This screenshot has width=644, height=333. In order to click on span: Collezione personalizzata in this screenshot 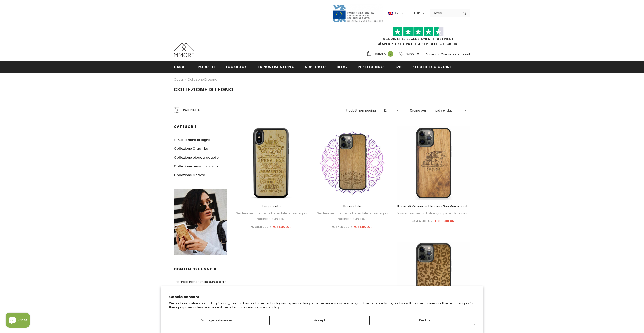, I will do `click(196, 166)`.